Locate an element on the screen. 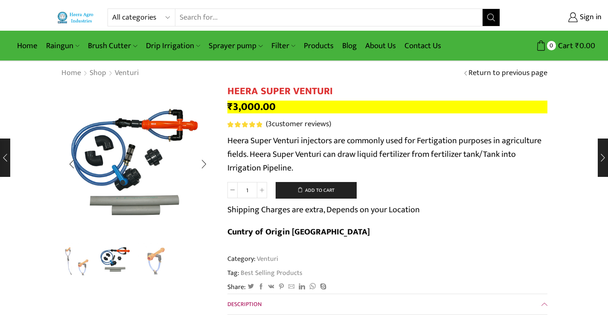 Image resolution: width=608 pixels, height=315 pixels. span: 0 is located at coordinates (551, 45).